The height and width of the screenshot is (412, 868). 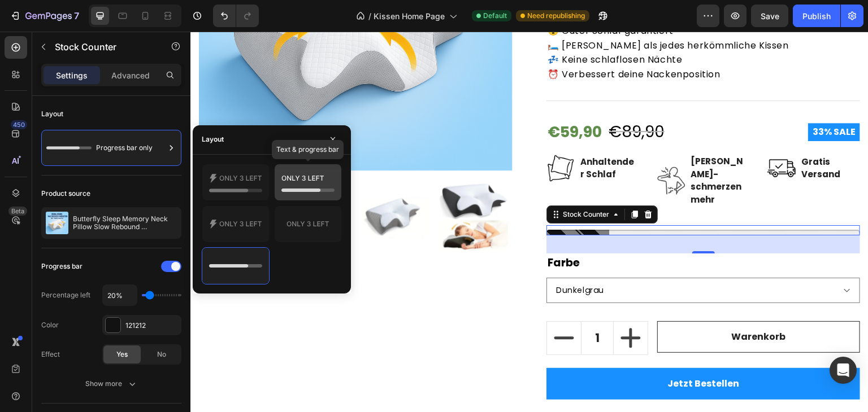 I want to click on input: Auto, so click(x=120, y=295).